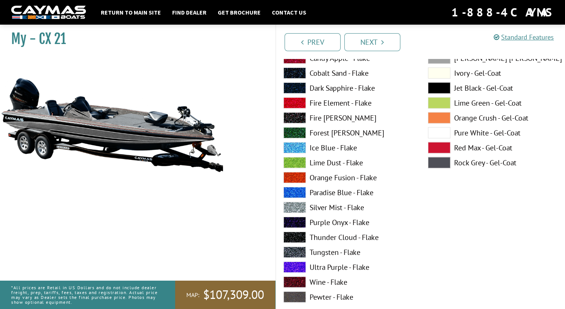 The image size is (565, 309). What do you see at coordinates (493, 148) in the screenshot?
I see `label: Red Max - Gel-Coat` at bounding box center [493, 148].